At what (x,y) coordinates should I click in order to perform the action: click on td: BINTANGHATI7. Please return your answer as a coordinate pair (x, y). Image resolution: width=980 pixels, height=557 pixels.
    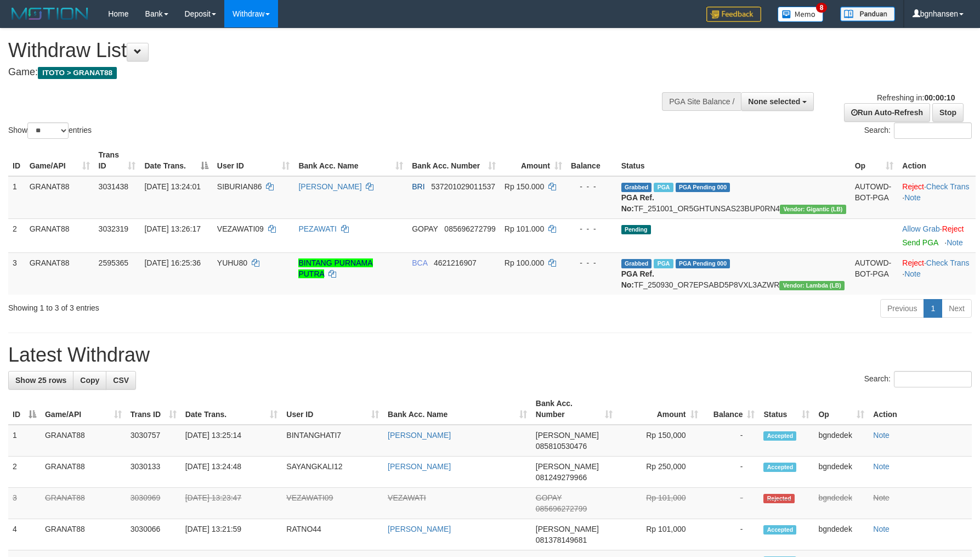
    Looking at the image, I should click on (332, 441).